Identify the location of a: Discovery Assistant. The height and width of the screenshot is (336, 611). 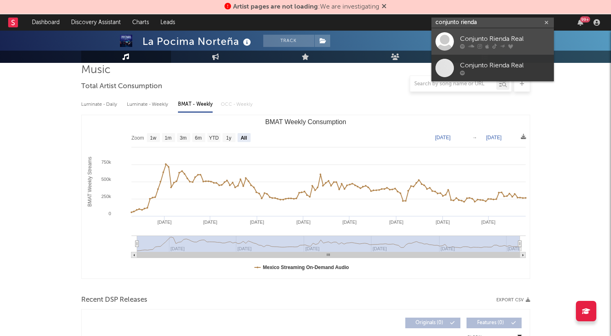
(96, 22).